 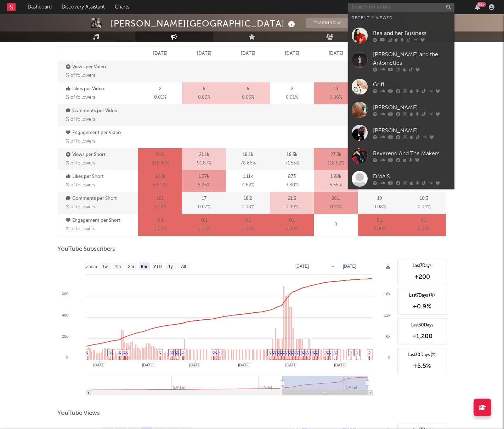 What do you see at coordinates (422, 277) in the screenshot?
I see `div: +200` at bounding box center [422, 277].